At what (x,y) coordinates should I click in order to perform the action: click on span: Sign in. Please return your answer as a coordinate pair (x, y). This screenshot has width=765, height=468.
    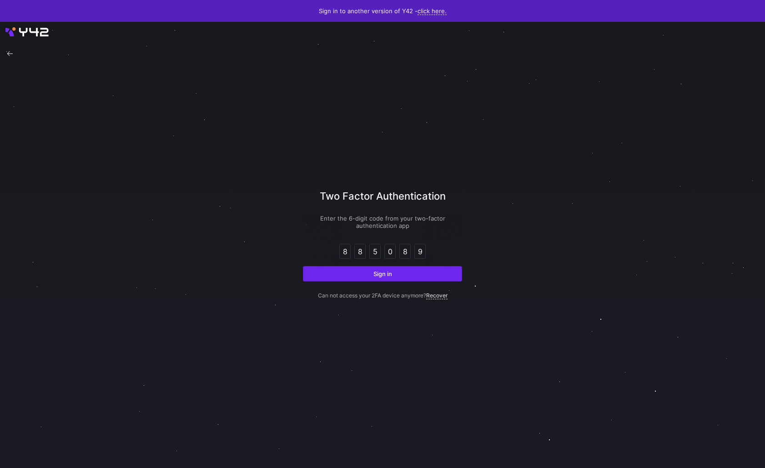
    Looking at the image, I should click on (382, 274).